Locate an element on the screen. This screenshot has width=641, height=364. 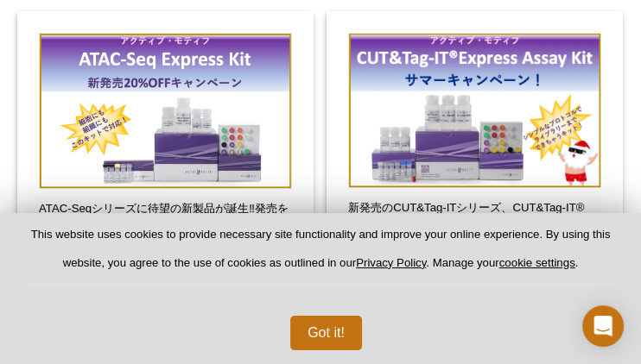
img: Save on CUT&Tag-IT Express is located at coordinates (474, 111).